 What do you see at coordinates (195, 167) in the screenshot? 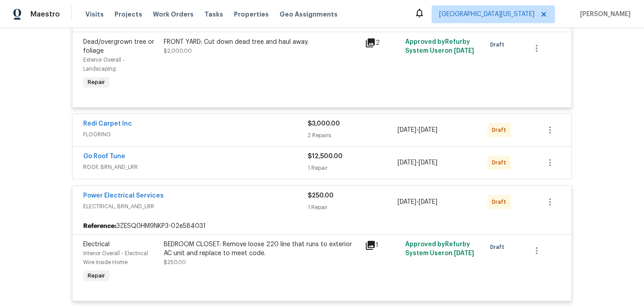
I see `span: ROOF, BRN_AND_LRR` at bounding box center [195, 167].